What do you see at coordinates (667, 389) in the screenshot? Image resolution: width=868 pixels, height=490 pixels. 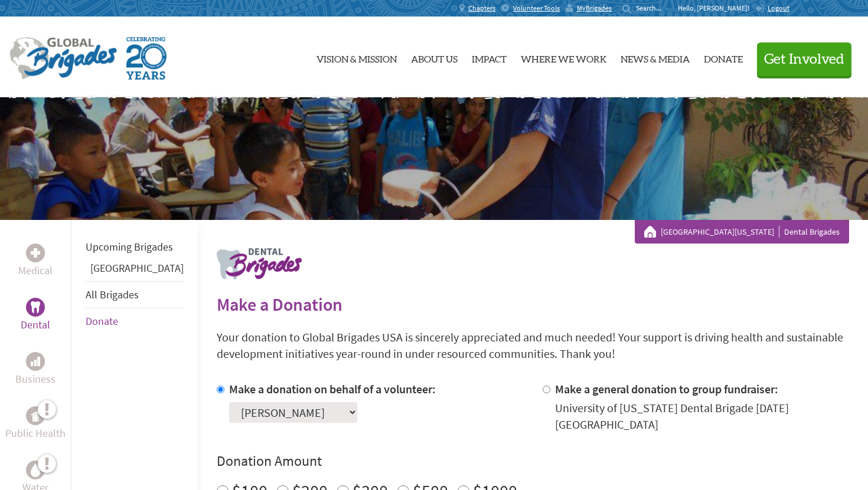 I see `label: Make a general donation to group fundraiser:` at bounding box center [667, 389].